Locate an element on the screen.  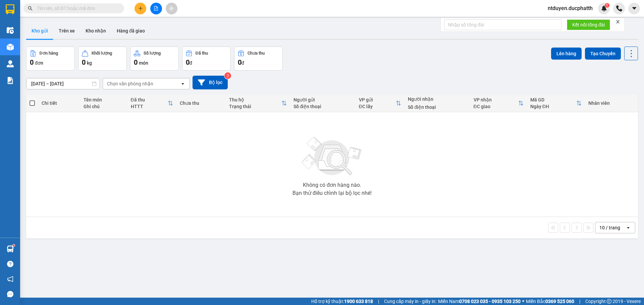
img: icon-new-feature is located at coordinates (604, 8).